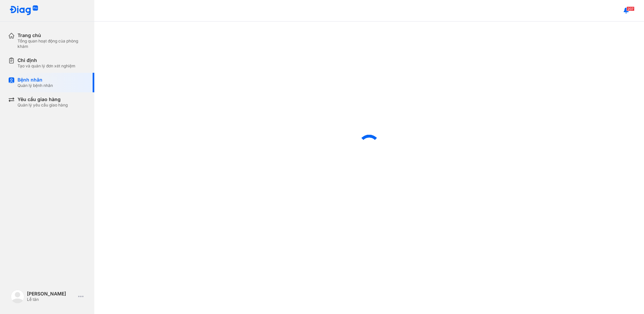 This screenshot has width=644, height=314. What do you see at coordinates (42, 105) in the screenshot?
I see `div: Quản lý yêu cầu giao hàng` at bounding box center [42, 105].